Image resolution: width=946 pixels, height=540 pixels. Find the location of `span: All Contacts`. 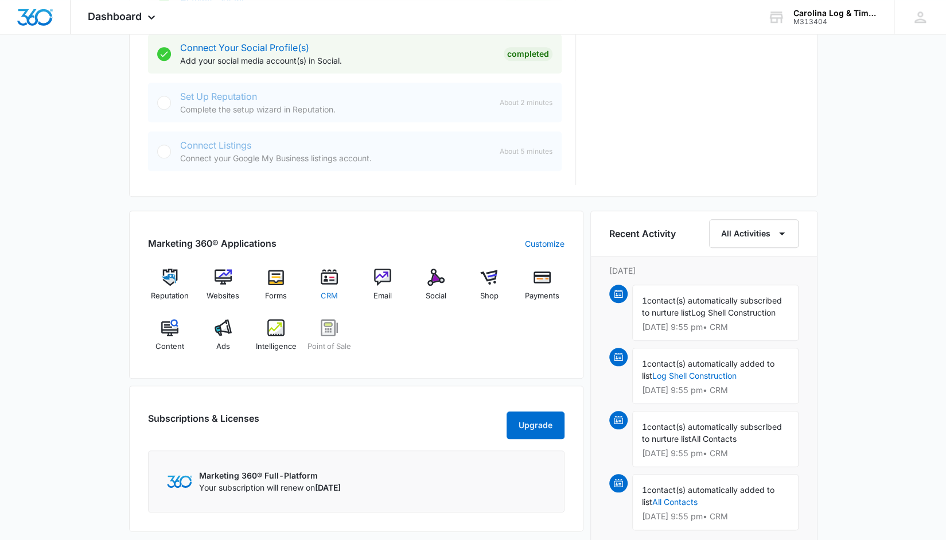

span: All Contacts is located at coordinates (714, 438).